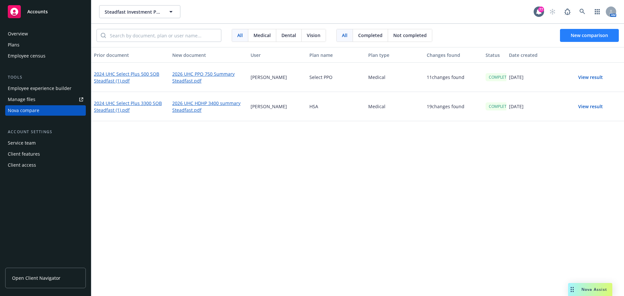 The height and width of the screenshot is (296, 624). What do you see at coordinates (395, 55) in the screenshot?
I see `button: Plan type` at bounding box center [395, 55].